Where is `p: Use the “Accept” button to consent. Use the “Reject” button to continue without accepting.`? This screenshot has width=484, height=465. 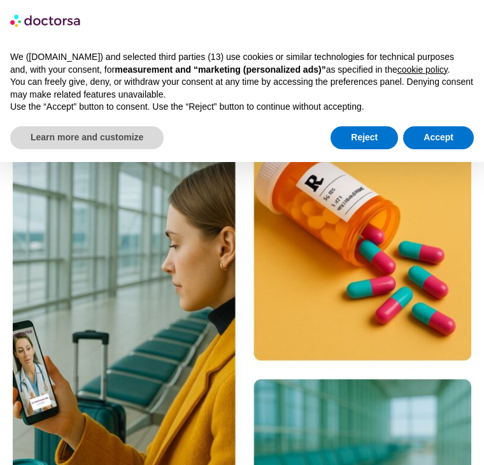
p: Use the “Accept” button to consent. Use the “Reject” button to continue without accepting. is located at coordinates (242, 107).